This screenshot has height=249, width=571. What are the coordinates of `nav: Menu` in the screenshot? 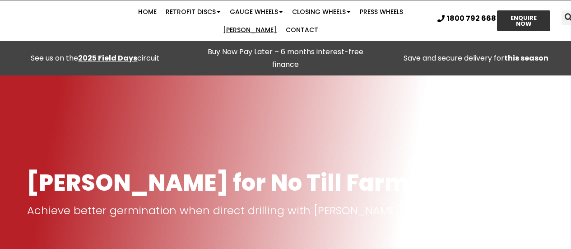 It's located at (270, 21).